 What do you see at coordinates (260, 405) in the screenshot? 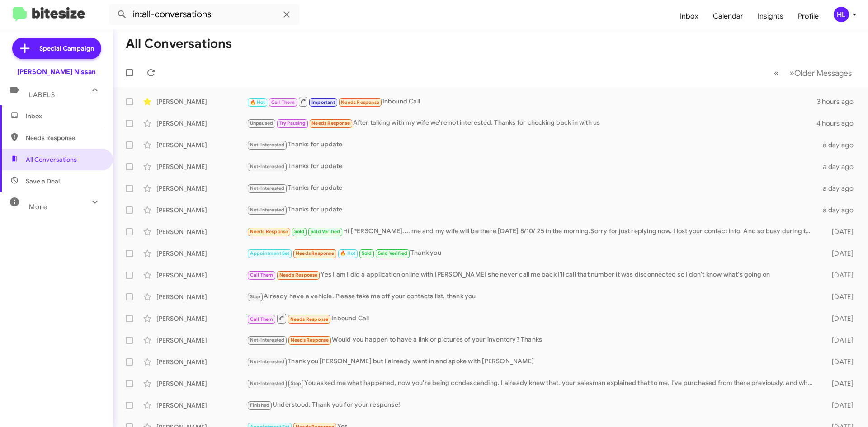
I see `span: Finished` at bounding box center [260, 405].